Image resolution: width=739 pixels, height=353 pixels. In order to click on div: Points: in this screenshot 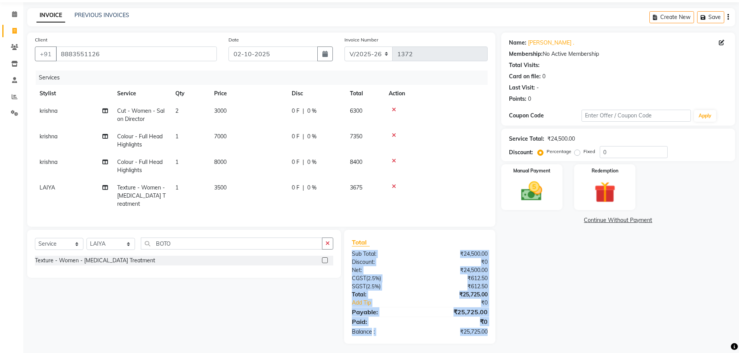, I will do `click(517, 99)`.